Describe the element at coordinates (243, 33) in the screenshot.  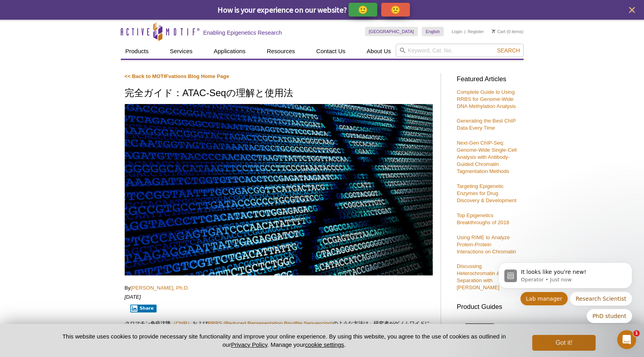
I see `h2: Enabling Epigenetics Research` at that location.